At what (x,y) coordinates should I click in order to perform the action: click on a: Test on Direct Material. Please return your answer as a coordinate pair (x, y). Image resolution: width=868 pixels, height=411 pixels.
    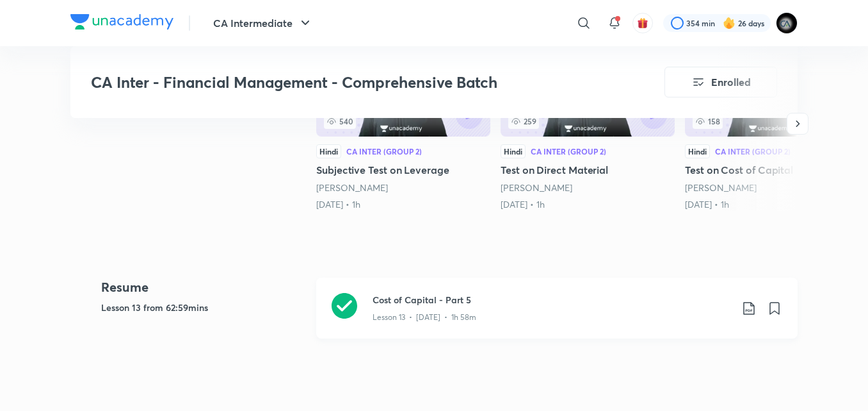
    Looking at the image, I should click on (588, 124).